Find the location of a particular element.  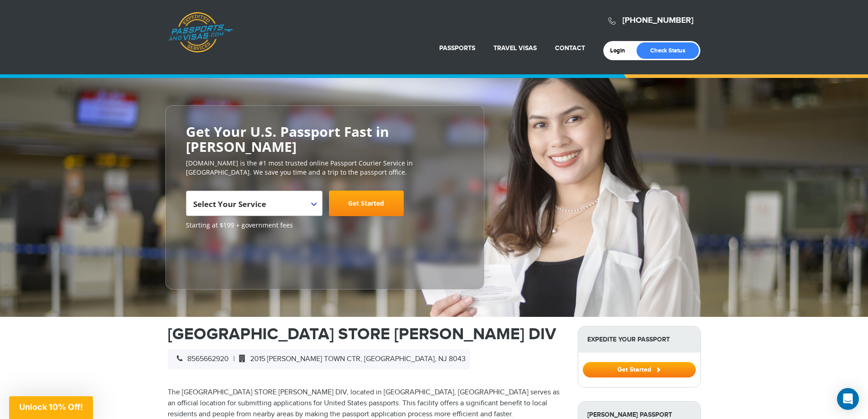

a: Travel Visas is located at coordinates (515, 48).